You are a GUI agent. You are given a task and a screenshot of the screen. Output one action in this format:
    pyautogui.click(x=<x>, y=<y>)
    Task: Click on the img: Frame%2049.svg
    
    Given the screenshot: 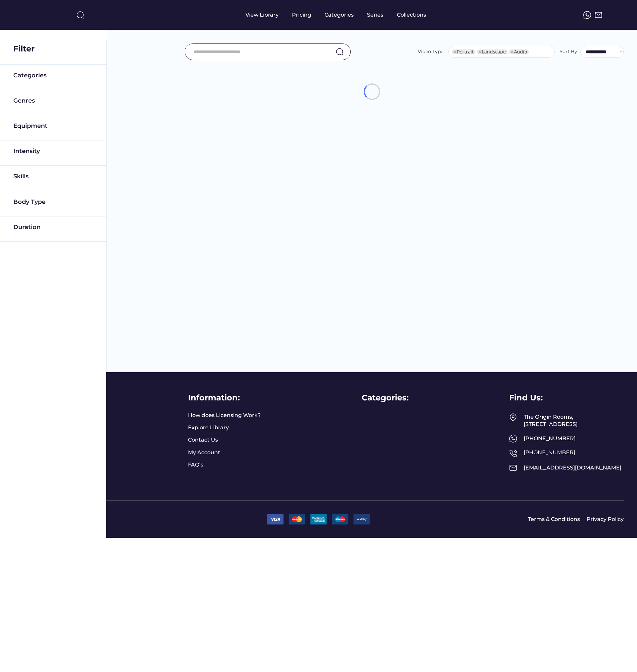 What is the action you would take?
    pyautogui.click(x=513, y=417)
    